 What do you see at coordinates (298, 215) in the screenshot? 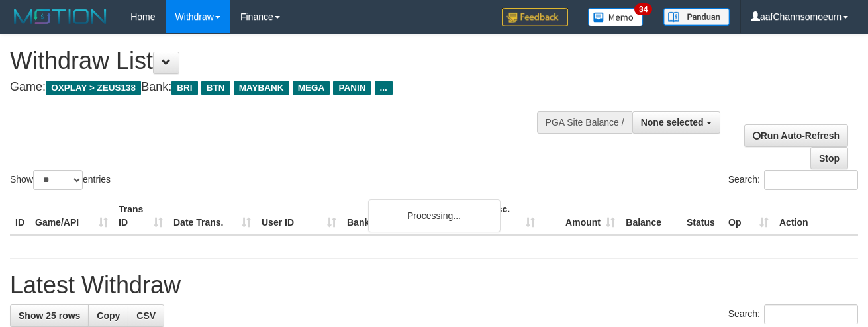
I see `th: User ID` at bounding box center [298, 215].